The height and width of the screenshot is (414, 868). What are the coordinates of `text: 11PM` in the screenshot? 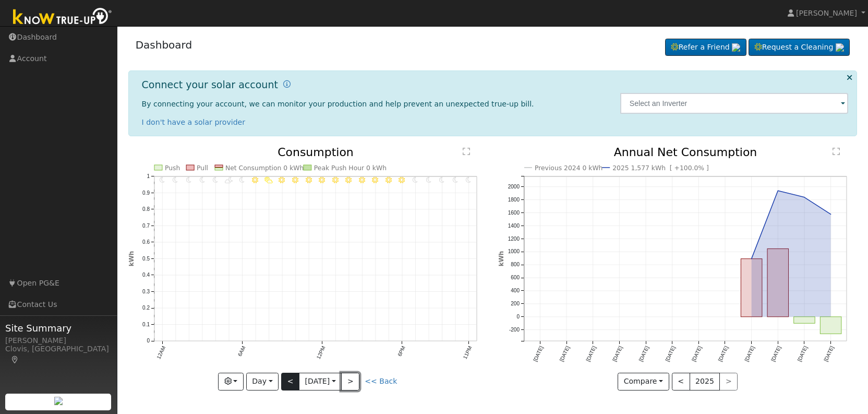 It's located at (467, 352).